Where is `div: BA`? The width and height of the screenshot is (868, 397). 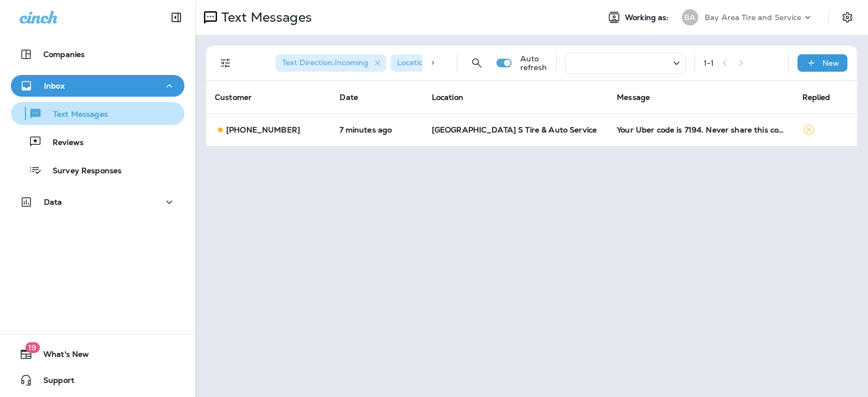
div: BA is located at coordinates (690, 17).